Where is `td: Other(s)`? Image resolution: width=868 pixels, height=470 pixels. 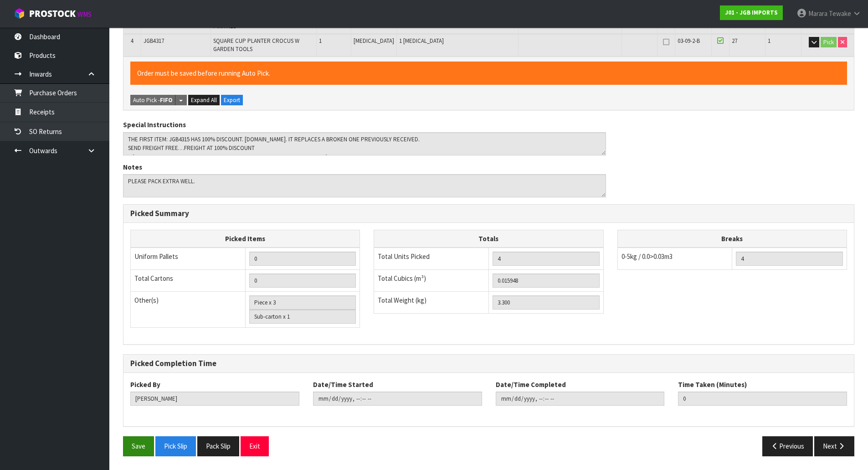 td: Other(s) is located at coordinates (188, 310).